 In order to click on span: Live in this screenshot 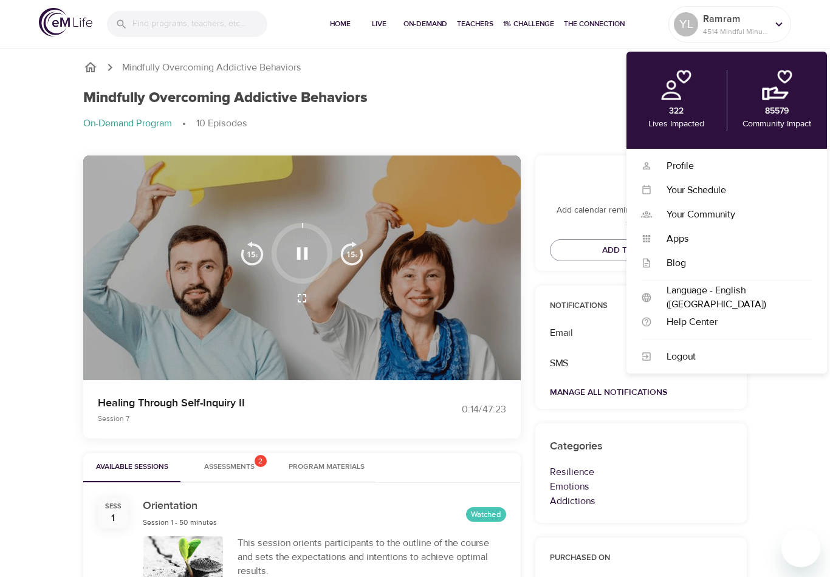, I will do `click(379, 24)`.